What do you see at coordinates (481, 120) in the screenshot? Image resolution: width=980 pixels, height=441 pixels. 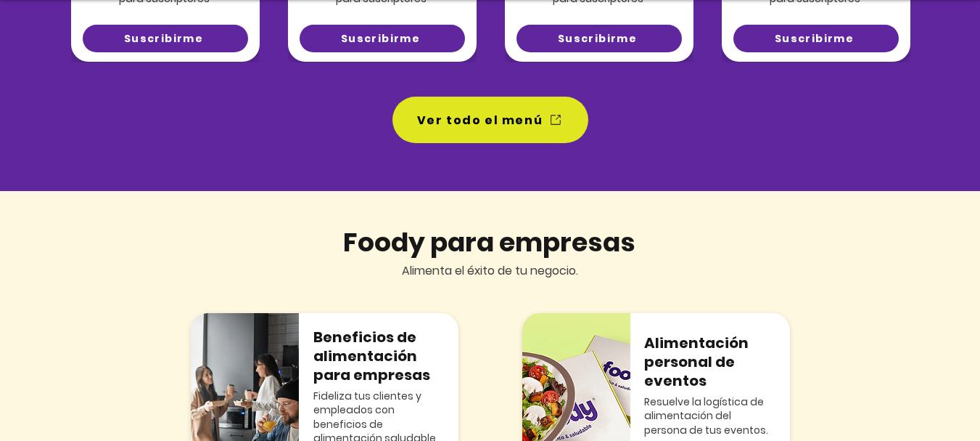 I see `span: Ver todo el menú` at bounding box center [481, 120].